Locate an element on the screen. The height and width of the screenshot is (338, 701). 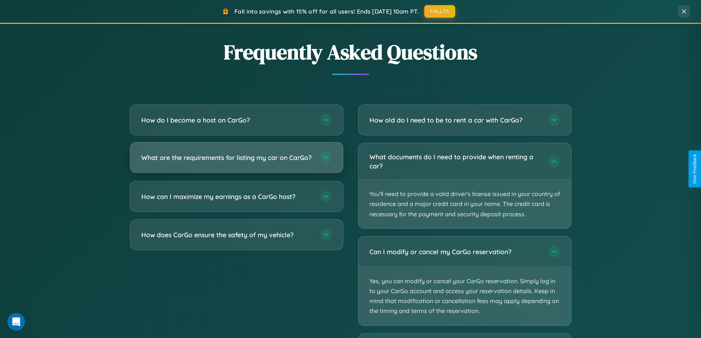
h2: Frequently Asked Questions is located at coordinates (351, 52).